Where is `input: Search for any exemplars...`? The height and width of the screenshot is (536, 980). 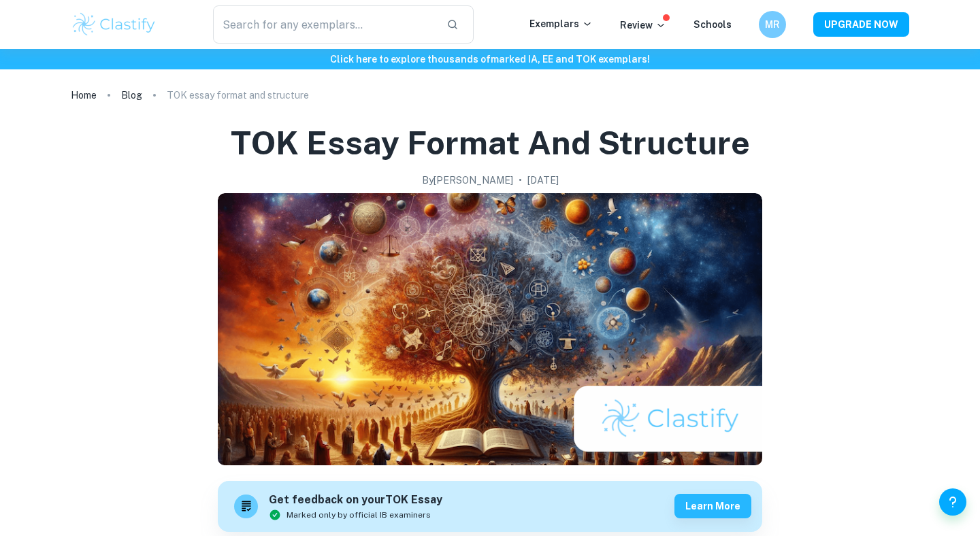 input: Search for any exemplars... is located at coordinates (324, 24).